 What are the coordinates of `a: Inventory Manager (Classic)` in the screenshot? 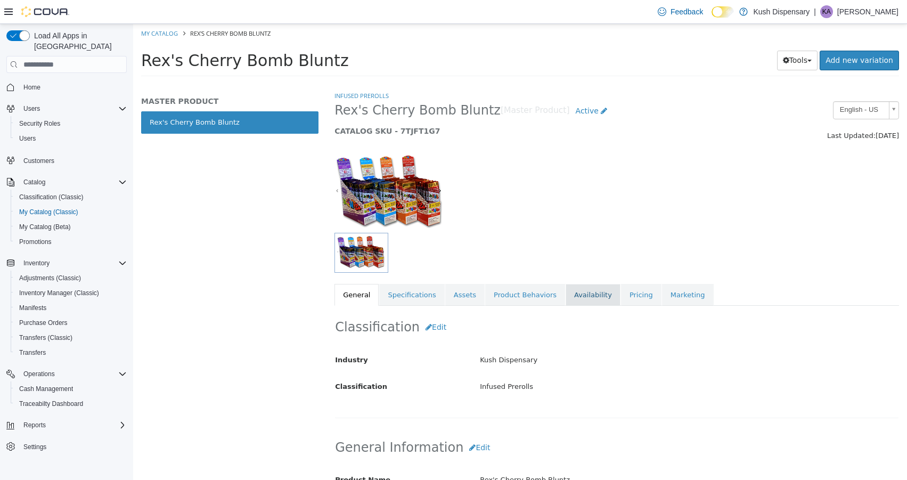 It's located at (59, 293).